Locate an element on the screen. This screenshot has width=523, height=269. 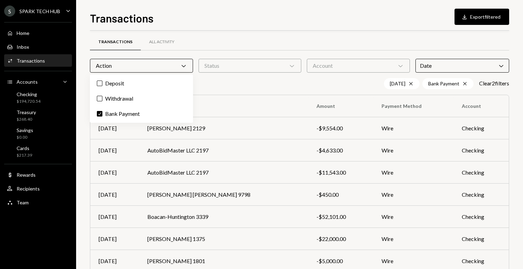
a: Savings$0.00 is located at coordinates (38, 134).